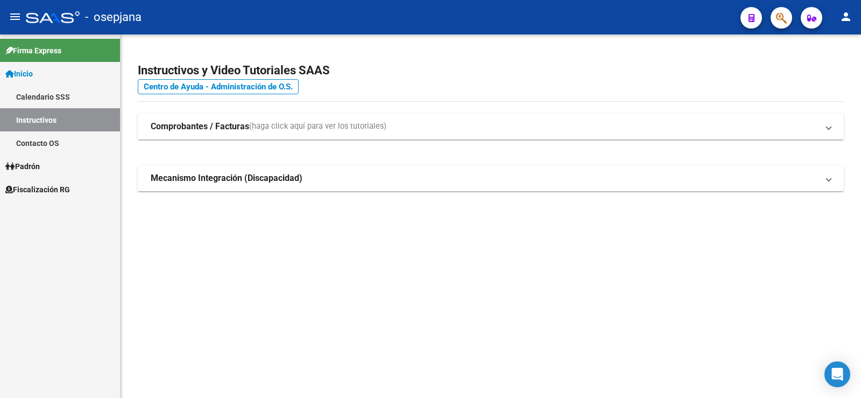 The image size is (861, 398). I want to click on h2: Instructivos y Video Tutoriales SAAS, so click(491, 70).